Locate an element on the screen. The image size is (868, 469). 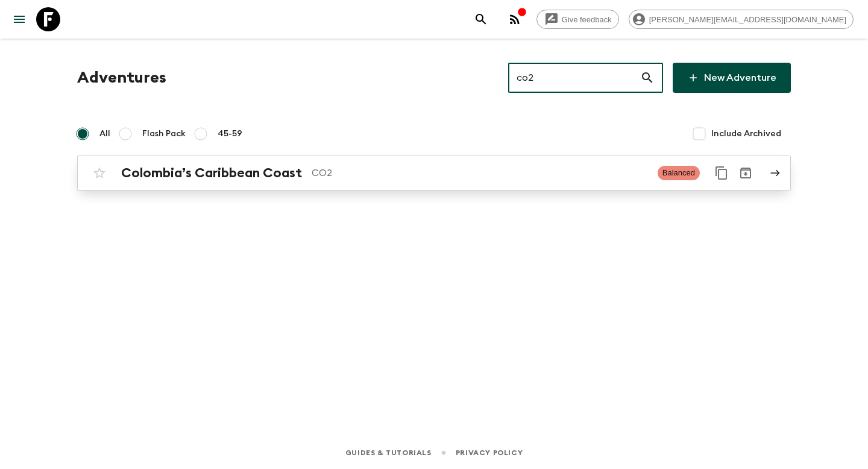
span: 45-59 is located at coordinates (230, 134).